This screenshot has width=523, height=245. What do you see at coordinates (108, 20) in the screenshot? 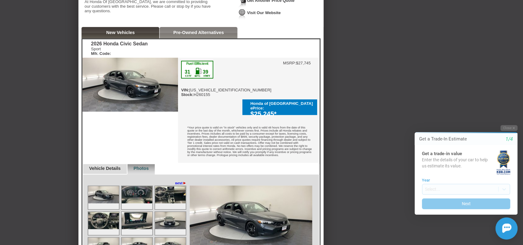
I see `i: 1/4` at bounding box center [108, 20].